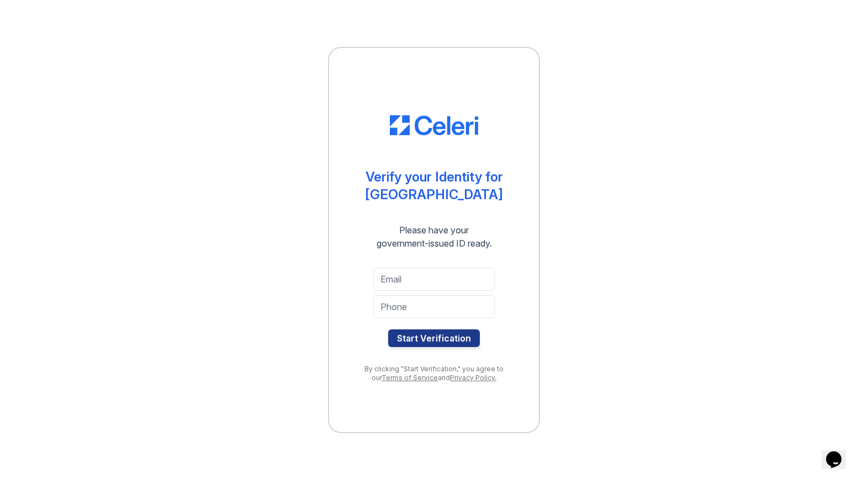 The image size is (868, 480). I want to click on div: Please have your government-issued ID ready., so click(434, 237).